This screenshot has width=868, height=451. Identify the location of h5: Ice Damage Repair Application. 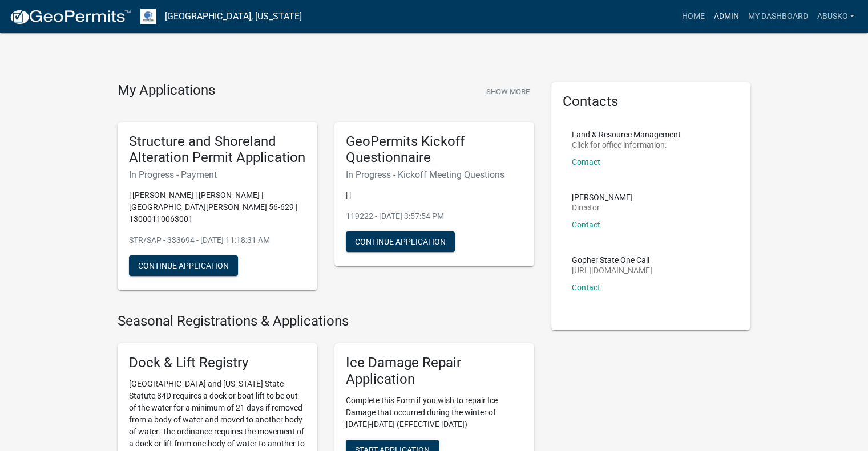
(434, 371).